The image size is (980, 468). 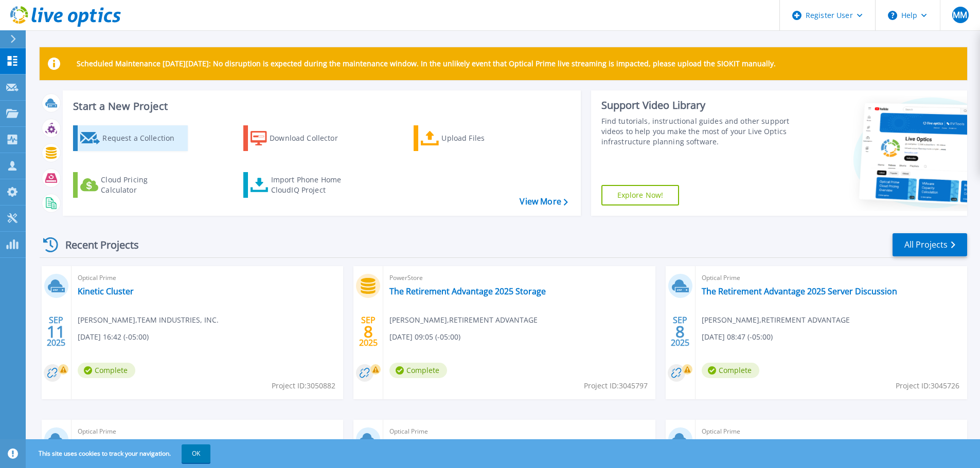 What do you see at coordinates (697, 132) in the screenshot?
I see `div: Find tutorials, instructional guides and other support videos to help you make the most of your L...` at bounding box center [697, 132].